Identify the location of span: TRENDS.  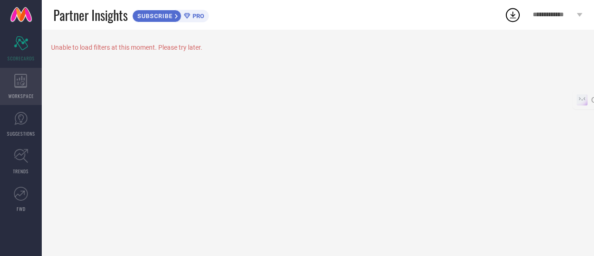
(21, 171).